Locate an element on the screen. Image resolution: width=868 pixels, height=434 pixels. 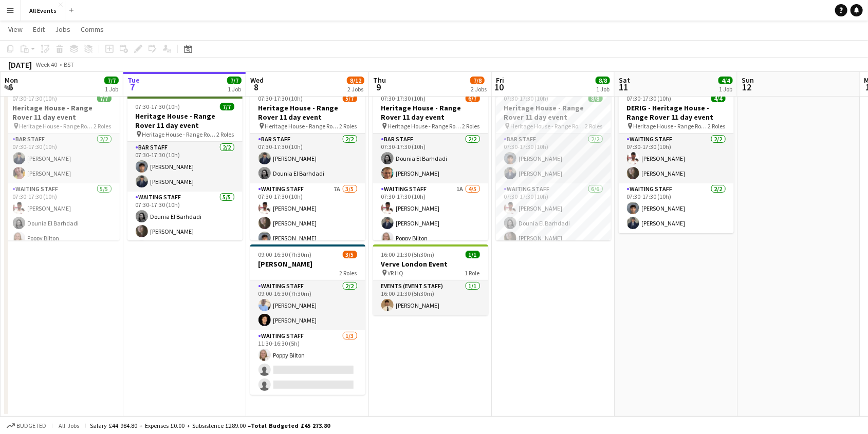
app-job-card: 07:30-17:30 (10h)7/7Heritage House - Range Rover 11 day event Heritage House - Range Rover 11 day... is located at coordinates (62, 164).